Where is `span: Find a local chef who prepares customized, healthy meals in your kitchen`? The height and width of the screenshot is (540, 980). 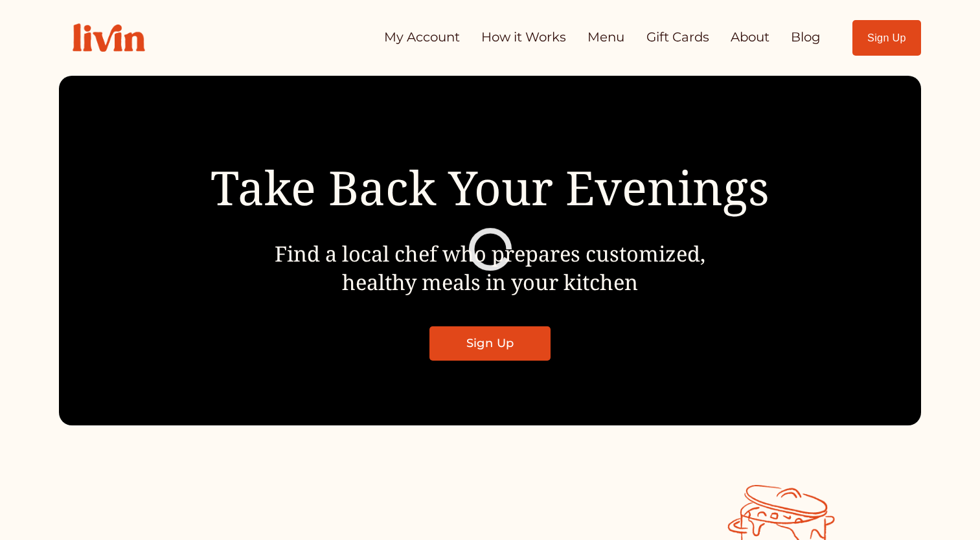 span: Find a local chef who prepares customized, healthy meals in your kitchen is located at coordinates (489, 268).